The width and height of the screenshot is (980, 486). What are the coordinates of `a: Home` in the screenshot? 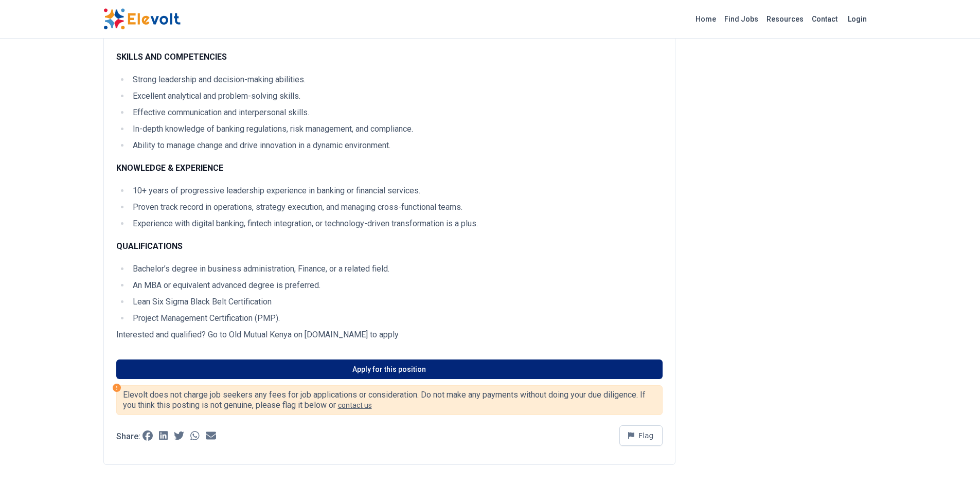 It's located at (705, 19).